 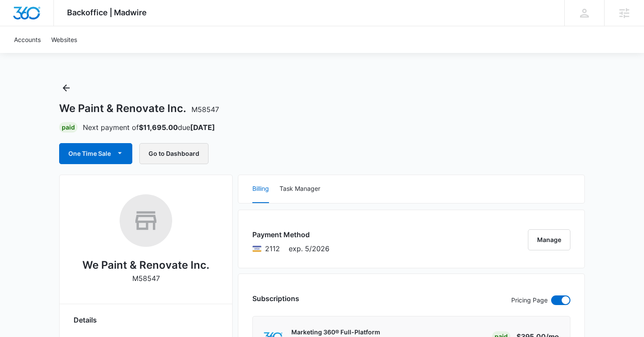 What do you see at coordinates (95, 153) in the screenshot?
I see `button: One Time Sale` at bounding box center [95, 153].